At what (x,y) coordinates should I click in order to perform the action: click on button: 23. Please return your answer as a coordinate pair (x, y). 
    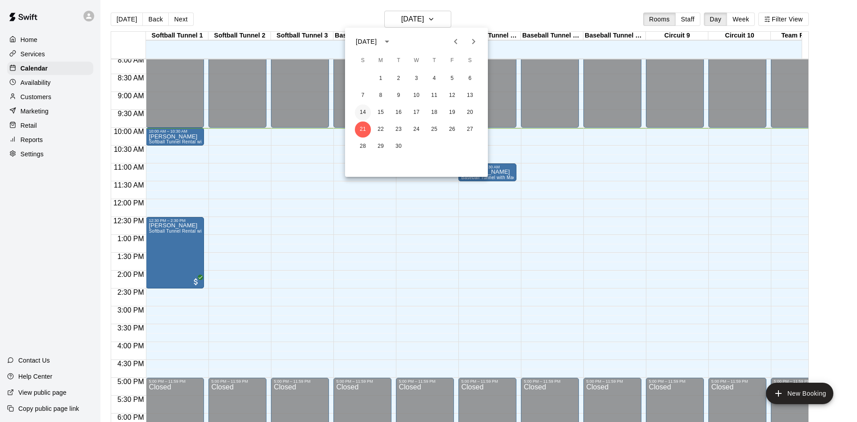
    Looking at the image, I should click on (399, 129).